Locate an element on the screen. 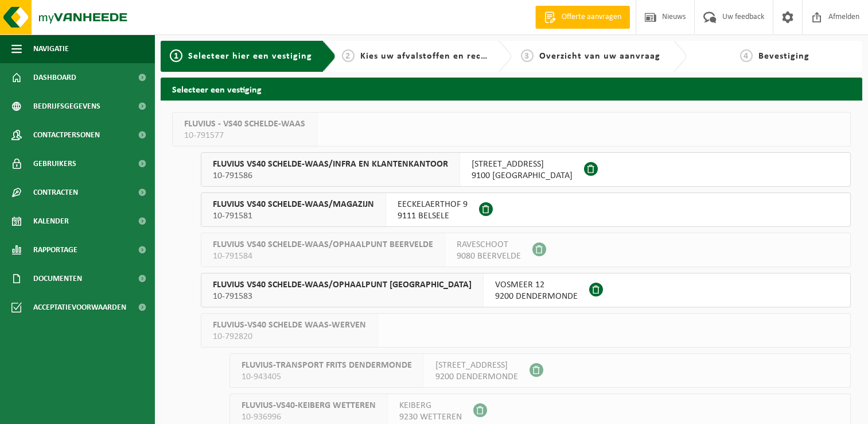 The image size is (868, 424). span: Navigatie is located at coordinates (51, 49).